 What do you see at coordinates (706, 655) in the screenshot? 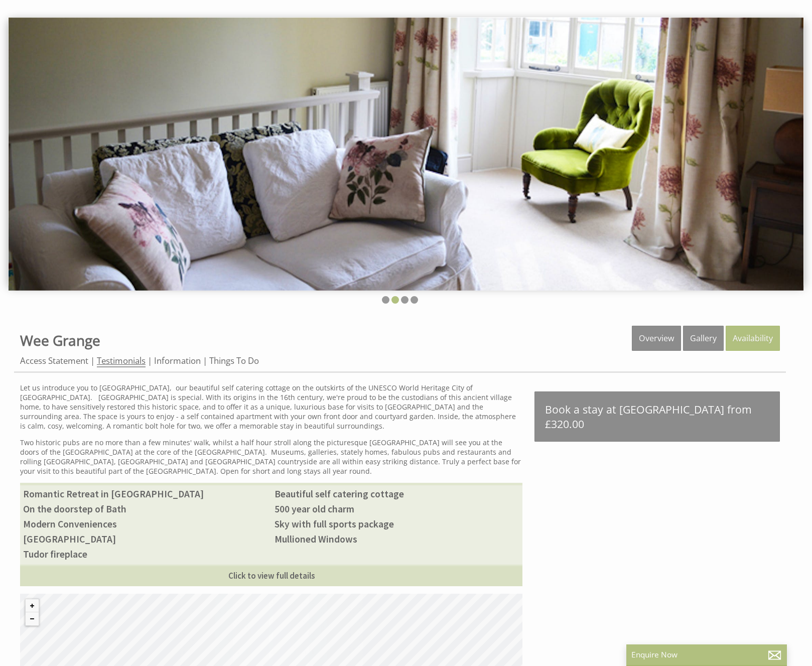
I see `p: Enquire Now` at bounding box center [706, 655].